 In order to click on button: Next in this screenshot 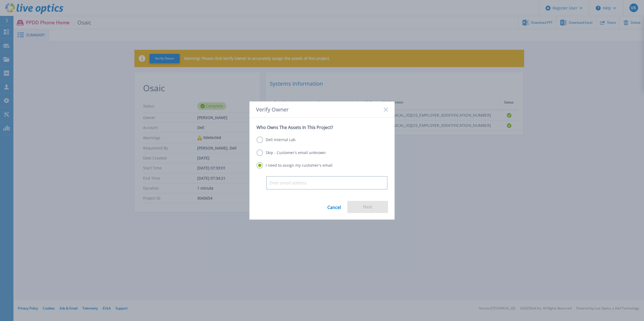, I will do `click(368, 207)`.